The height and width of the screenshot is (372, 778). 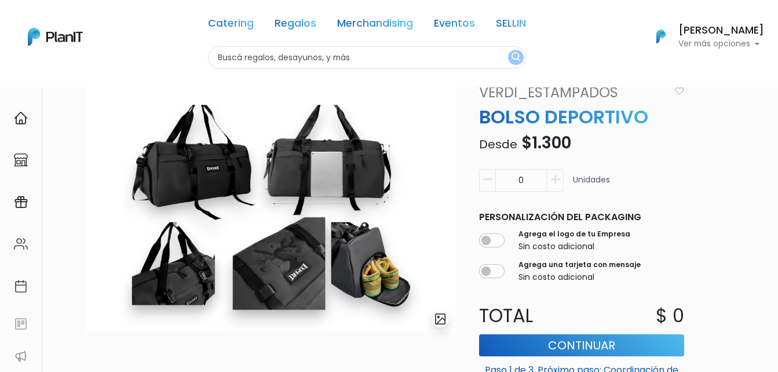 I want to click on img: home-e721727adea9d79c4d83392d1f703f7f8bce08238fde08b1acbfd93340b81755.svg, so click(x=21, y=118).